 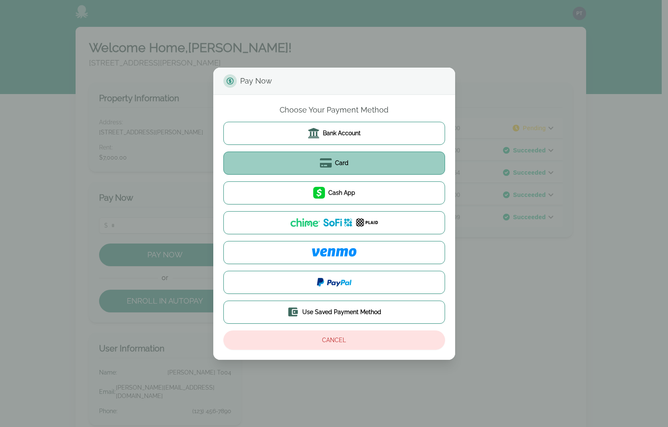 I want to click on span: Use Saved Payment Method, so click(x=342, y=312).